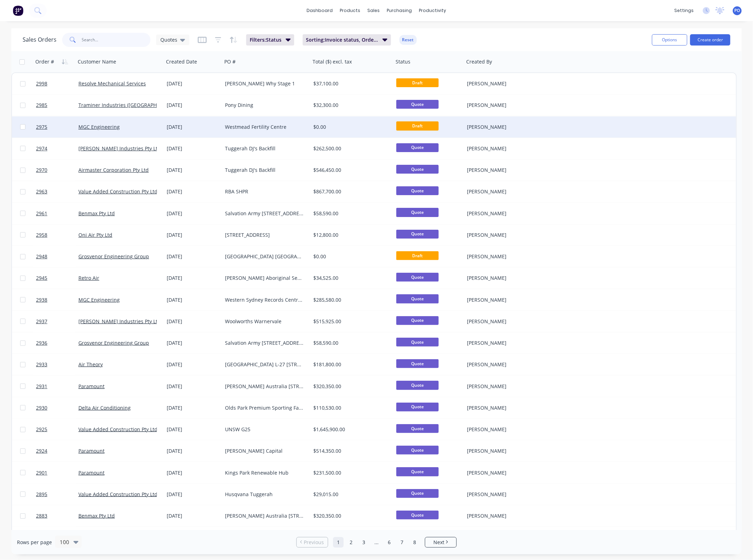 The width and height of the screenshot is (753, 560). What do you see at coordinates (18, 11) in the screenshot?
I see `img: Factory` at bounding box center [18, 11].